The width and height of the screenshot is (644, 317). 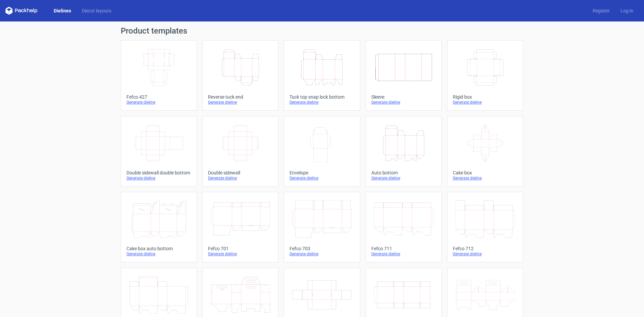 I want to click on div: Double sidewall, so click(x=240, y=173).